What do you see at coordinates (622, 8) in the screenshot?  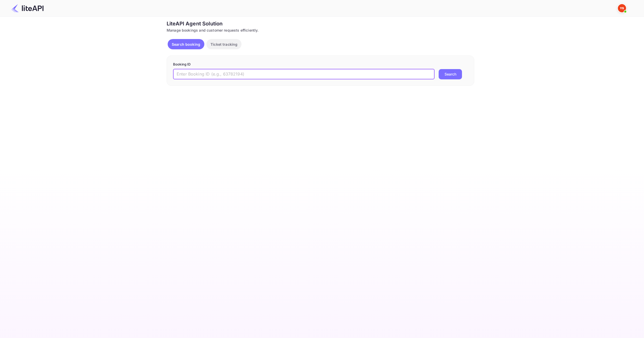 I see `img: Yandex Support` at bounding box center [622, 8].